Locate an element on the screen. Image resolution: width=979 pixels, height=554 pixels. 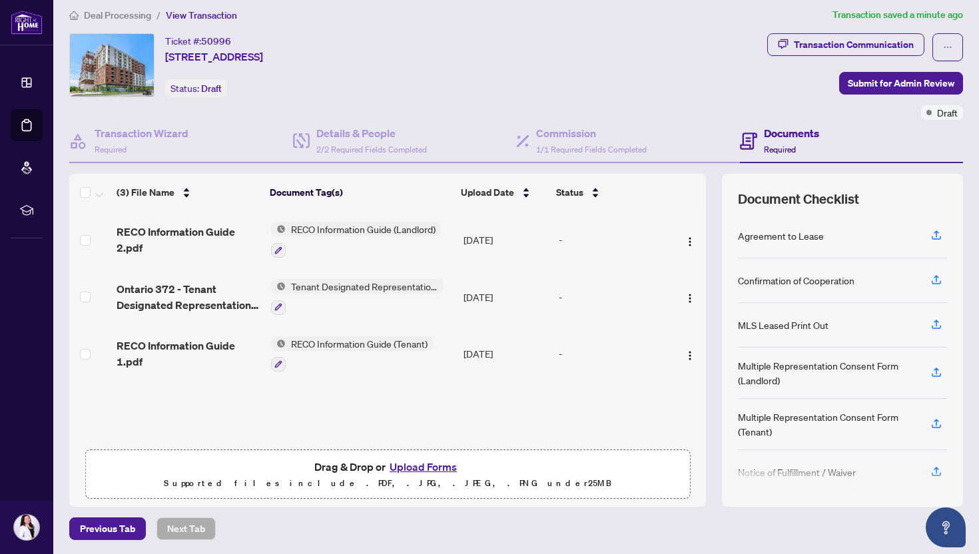
button: Submit for Admin Review is located at coordinates (901, 83).